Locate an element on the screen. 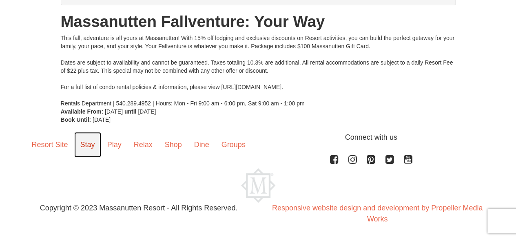  strong: Book Until: is located at coordinates (76, 119).